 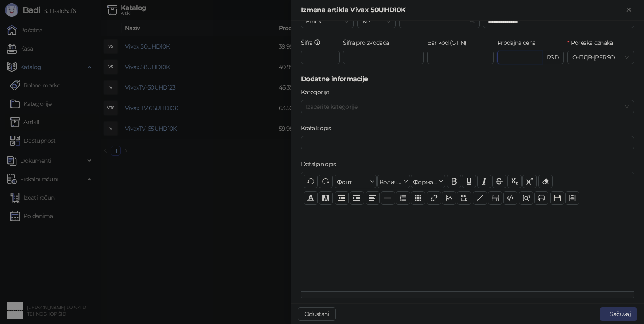 I want to click on button: Подвучено, so click(x=469, y=181).